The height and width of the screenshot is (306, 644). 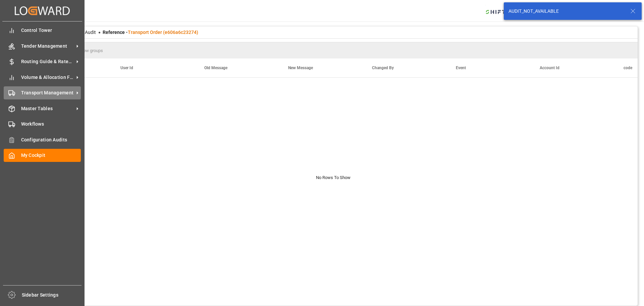 What do you see at coordinates (51, 155) in the screenshot?
I see `span: My Cockpit` at bounding box center [51, 155].